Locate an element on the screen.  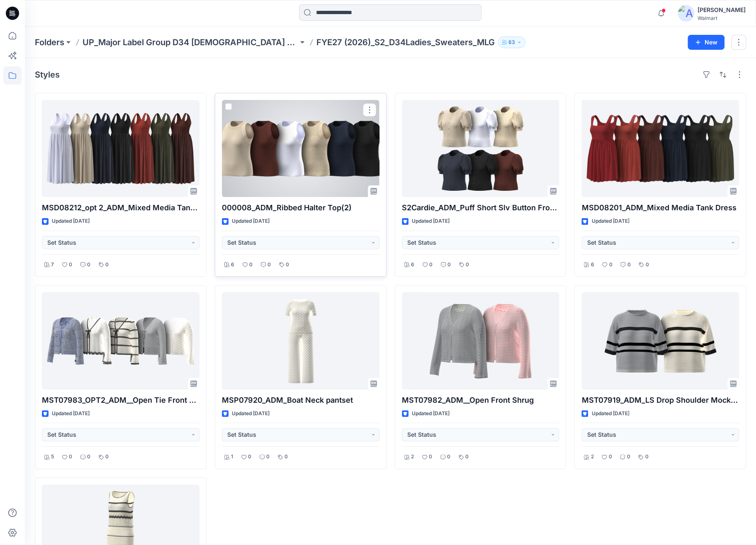
a: Folders is located at coordinates (49, 42).